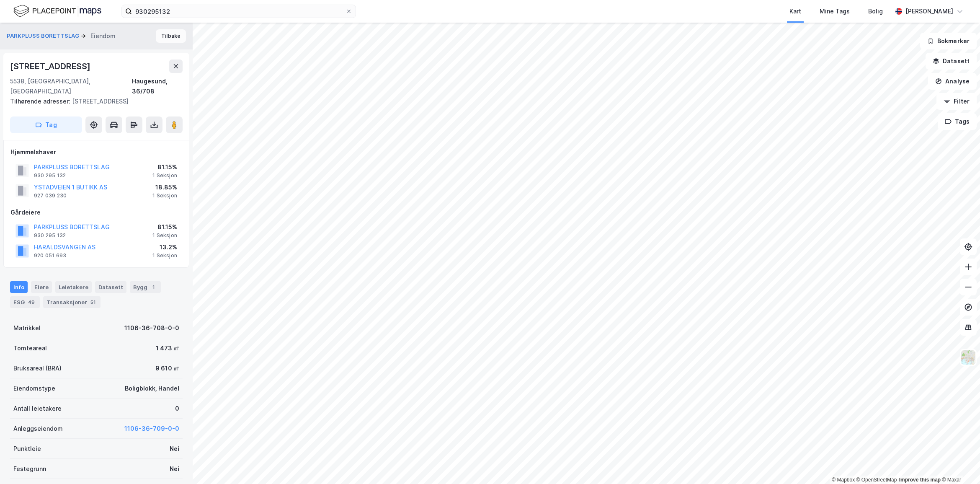  What do you see at coordinates (171, 36) in the screenshot?
I see `button: Tilbake` at bounding box center [171, 36].